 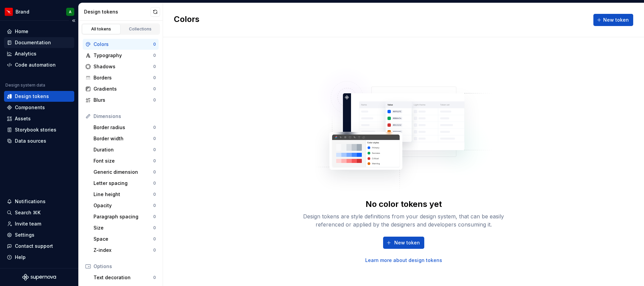 What do you see at coordinates (39, 96) in the screenshot?
I see `a: Design tokens` at bounding box center [39, 96].